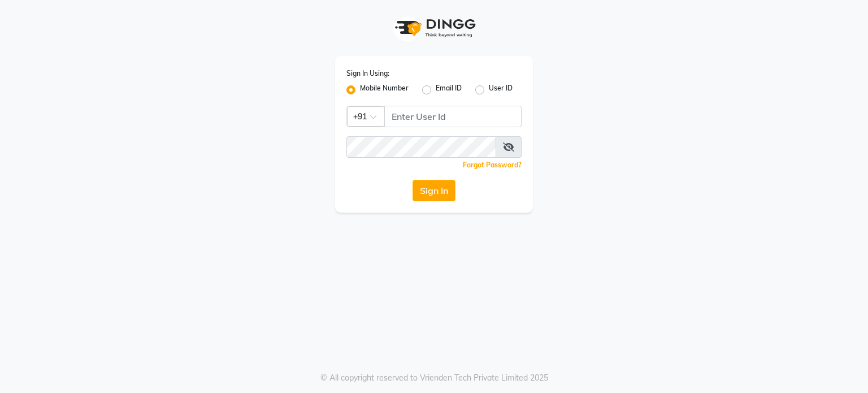 This screenshot has height=393, width=868. I want to click on label: Email ID, so click(448, 90).